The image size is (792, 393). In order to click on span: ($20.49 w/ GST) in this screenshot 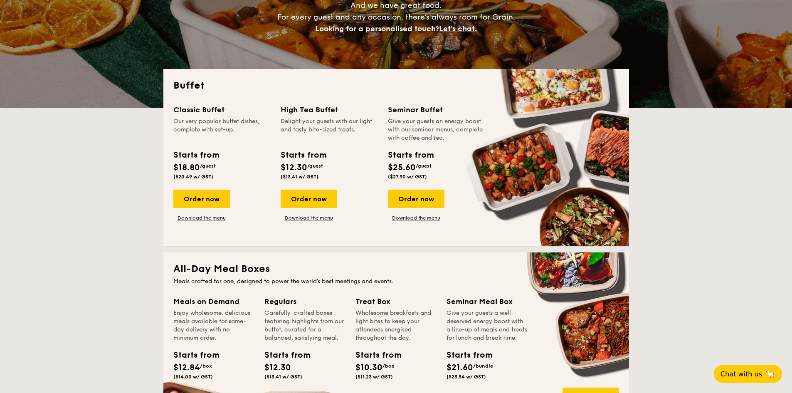, I will do `click(193, 177)`.